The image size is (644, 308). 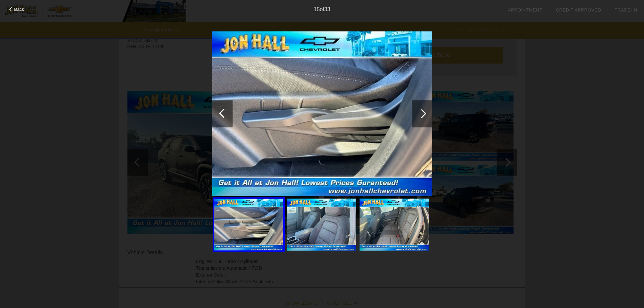 What do you see at coordinates (525, 9) in the screenshot?
I see `a: Appointment` at bounding box center [525, 9].